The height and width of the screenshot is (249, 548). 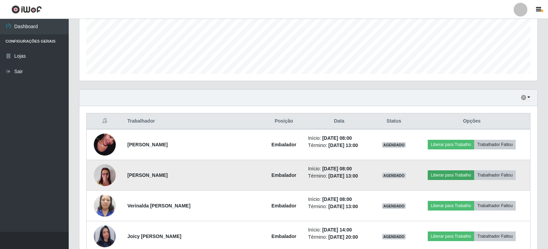 What do you see at coordinates (26, 9) in the screenshot?
I see `img: CoreUI Logo` at bounding box center [26, 9].